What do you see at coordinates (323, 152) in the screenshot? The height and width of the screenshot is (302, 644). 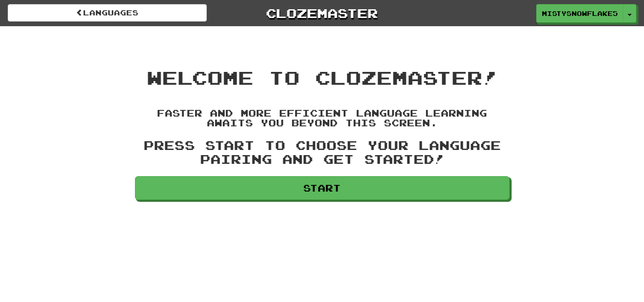 I see `h3: Press Start to choose your language pairing and get started!` at bounding box center [323, 152].